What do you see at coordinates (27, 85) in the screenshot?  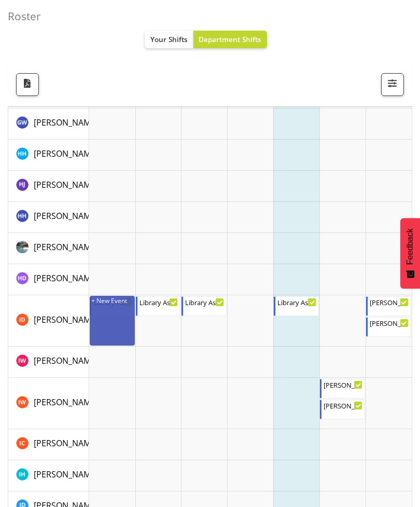 I see `button: Download a PDF of the roster according to the set date range.` at bounding box center [27, 85].